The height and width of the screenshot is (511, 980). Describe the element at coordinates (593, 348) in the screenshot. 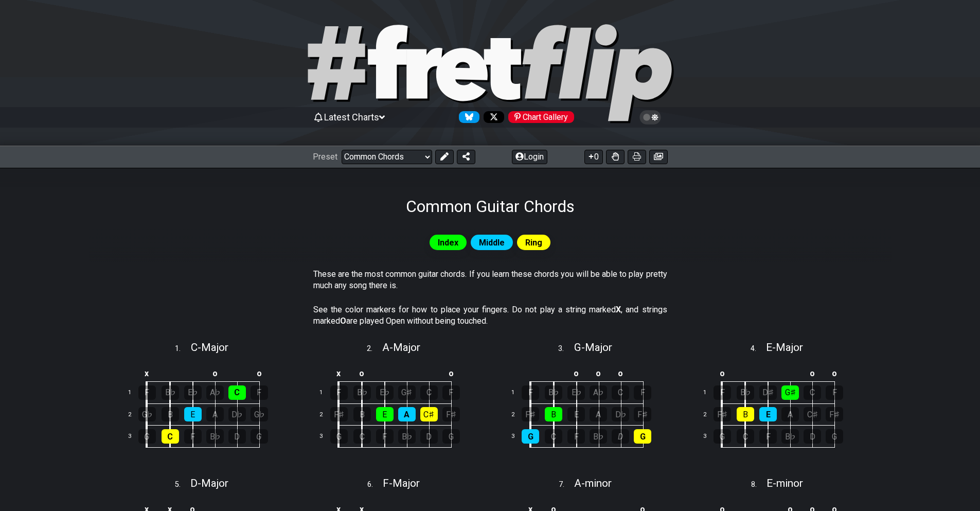

I see `span: G - Major` at that location.